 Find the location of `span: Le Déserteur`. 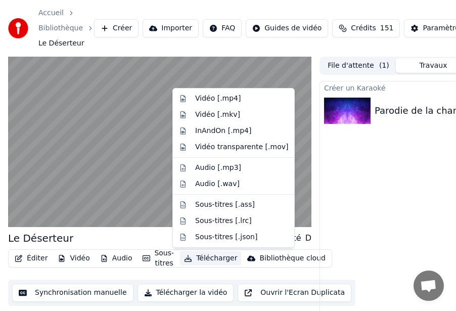

span: Le Déserteur is located at coordinates (61, 43).